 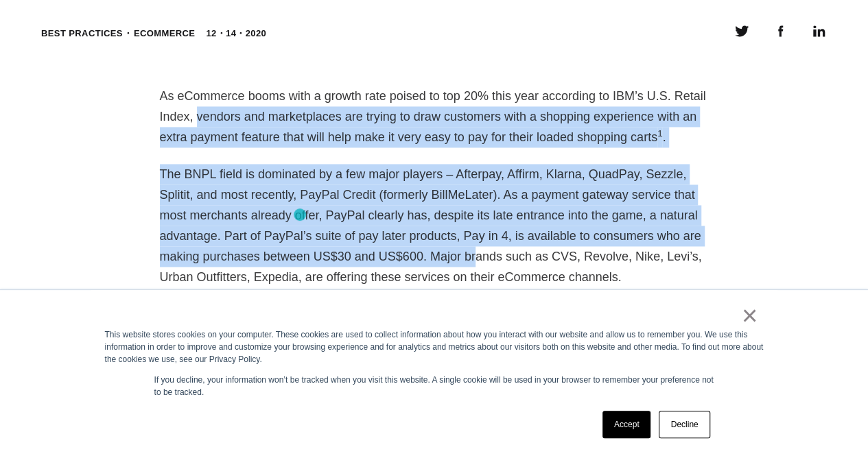 What do you see at coordinates (434, 225) in the screenshot?
I see `p: The BNPL field is dominated by a few major players – Afterpay, Affirm, Klarna, QuadPay, Sezzle, S...` at bounding box center [434, 225].